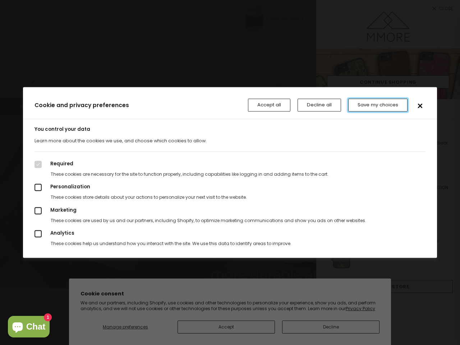 This screenshot has width=460, height=345. I want to click on button: Accept all, so click(269, 105).